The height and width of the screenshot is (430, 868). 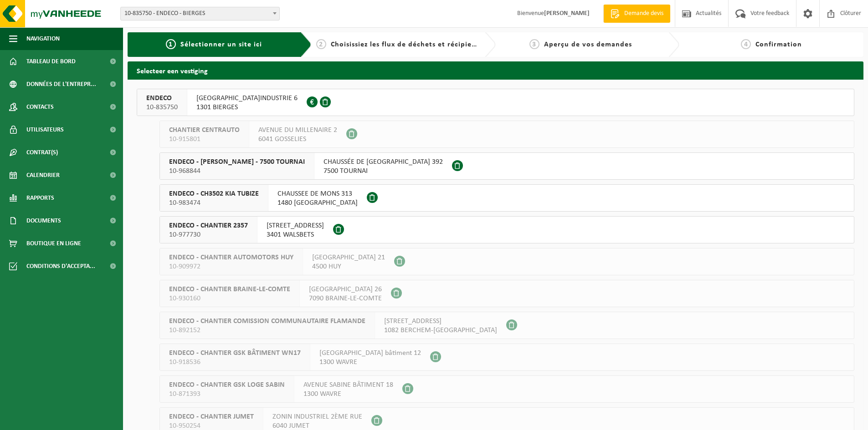 I want to click on span: 4, so click(x=746, y=44).